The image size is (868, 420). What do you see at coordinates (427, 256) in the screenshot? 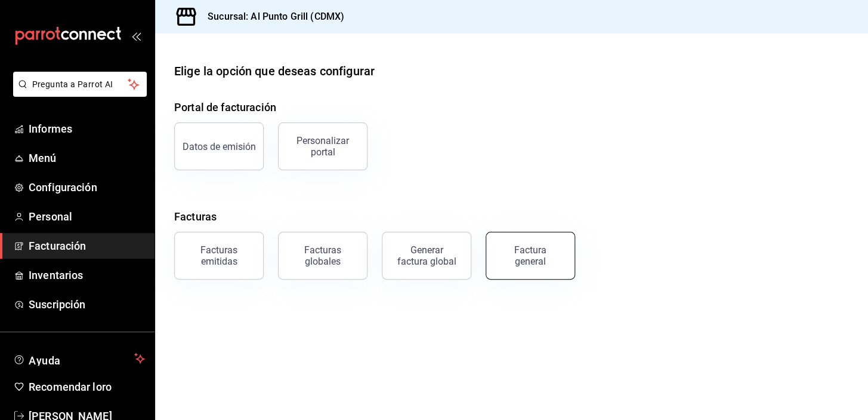
I see `font: Generar factura global` at bounding box center [427, 256].